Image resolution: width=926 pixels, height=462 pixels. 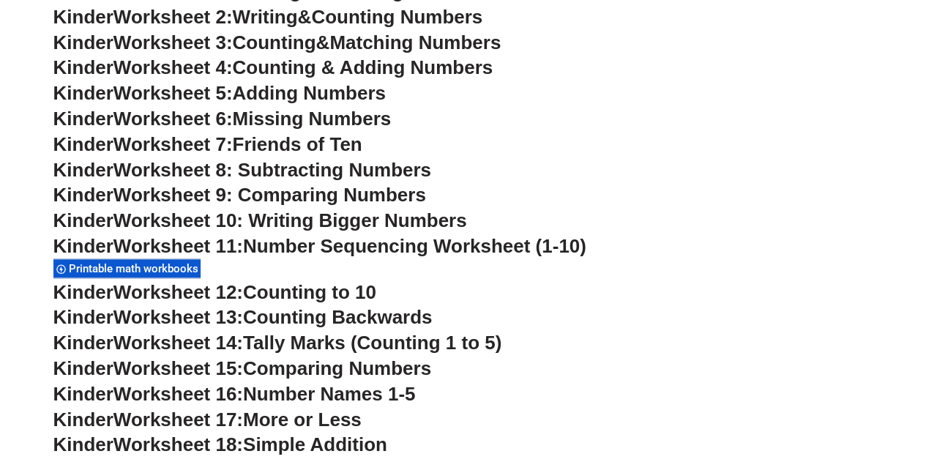 I want to click on span: Tally Marks (Counting 1 to 5), so click(x=372, y=342).